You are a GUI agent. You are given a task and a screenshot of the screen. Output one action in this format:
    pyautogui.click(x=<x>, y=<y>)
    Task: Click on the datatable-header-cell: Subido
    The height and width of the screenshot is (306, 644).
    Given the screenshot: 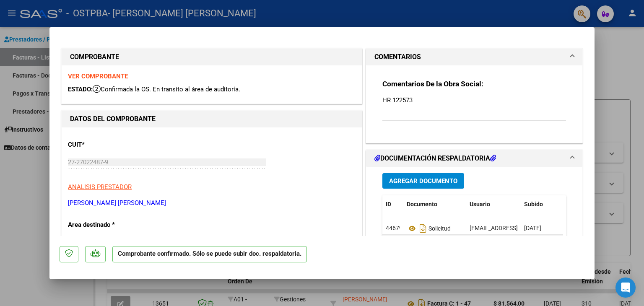 What is the action you would take?
    pyautogui.click(x=542, y=204)
    